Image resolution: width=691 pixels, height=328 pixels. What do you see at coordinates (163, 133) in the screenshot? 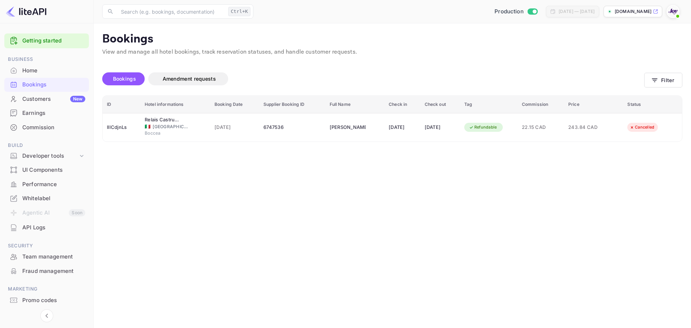
I see `span: Boccea` at bounding box center [163, 133].